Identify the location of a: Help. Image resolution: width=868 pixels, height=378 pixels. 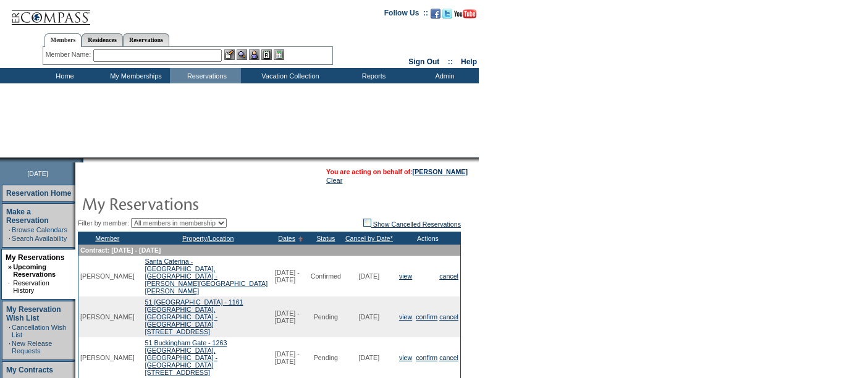
(469, 62).